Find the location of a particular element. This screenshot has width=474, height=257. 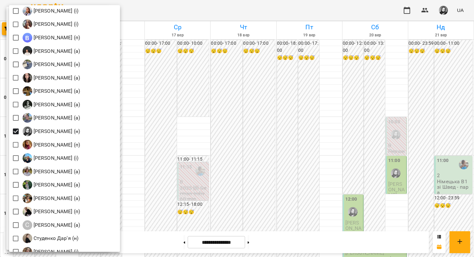

div: Суліковська Катерина Петрівна (і) is located at coordinates (51, 252).